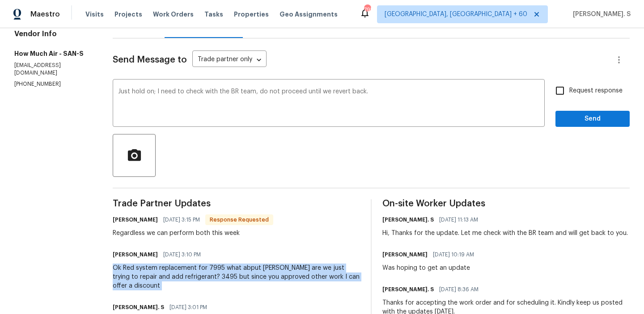 The image size is (644, 314). I want to click on span: Tasks, so click(214, 14).